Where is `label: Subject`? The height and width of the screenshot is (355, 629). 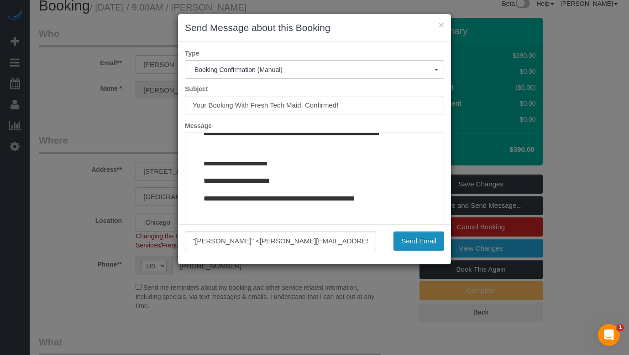 label: Subject is located at coordinates (314, 89).